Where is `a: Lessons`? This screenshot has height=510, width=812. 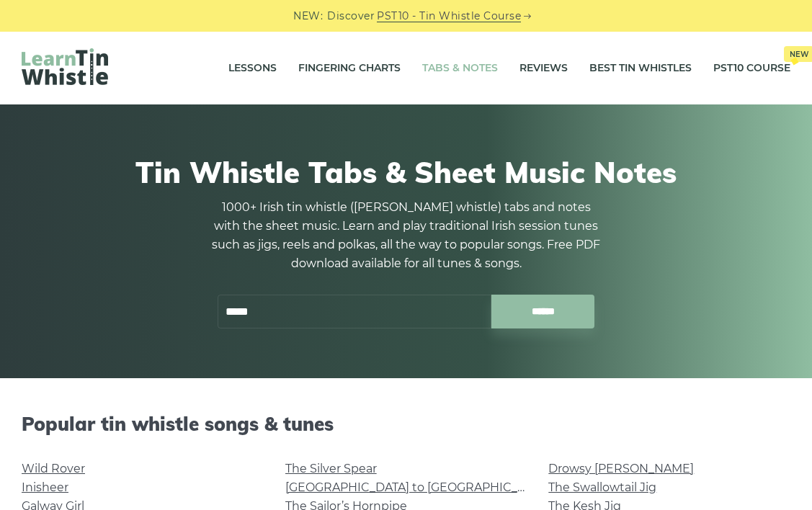
a: Lessons is located at coordinates (252, 69).